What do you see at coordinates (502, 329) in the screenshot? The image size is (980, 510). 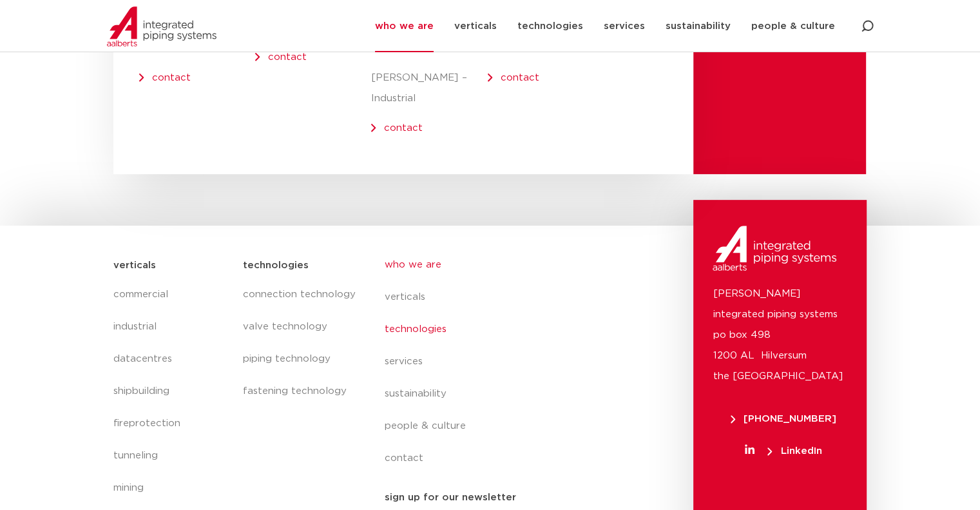 I see `a: technologies` at bounding box center [502, 329].